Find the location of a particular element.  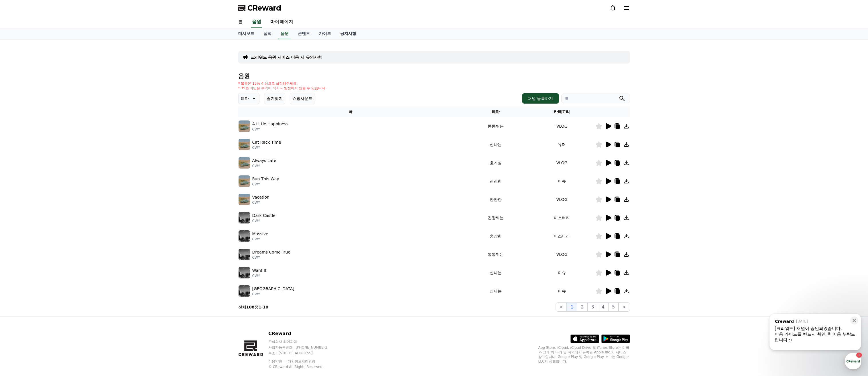

button: 테마 is located at coordinates (249, 99).